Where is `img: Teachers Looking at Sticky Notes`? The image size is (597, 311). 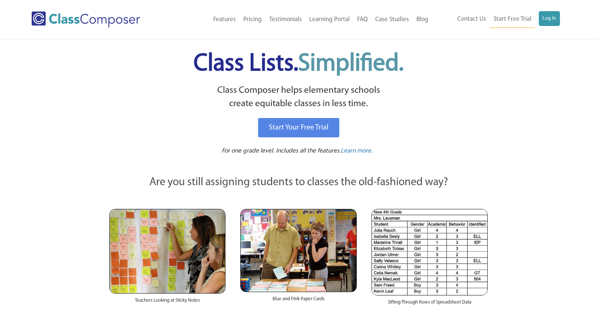 img: Teachers Looking at Sticky Notes is located at coordinates (167, 251).